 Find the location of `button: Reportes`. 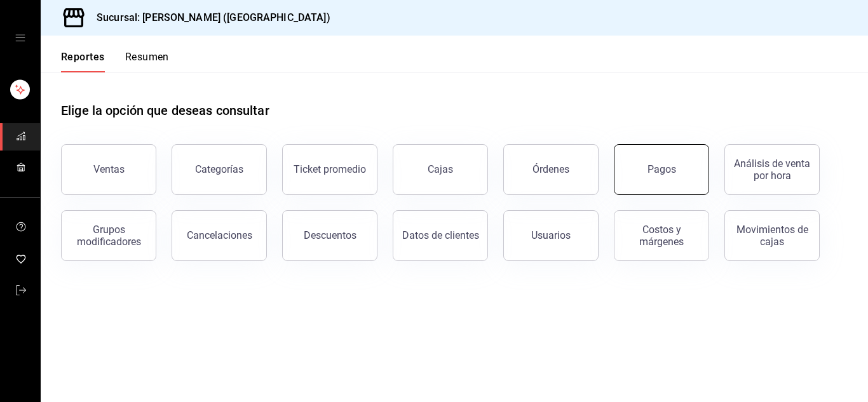

button: Reportes is located at coordinates (83, 62).